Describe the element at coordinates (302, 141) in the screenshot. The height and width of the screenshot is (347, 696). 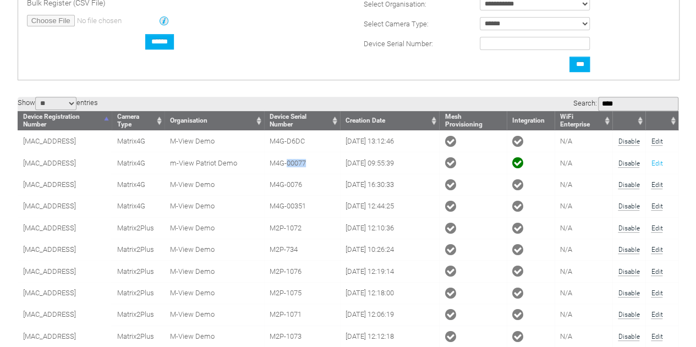
I see `td: M4G-D6DC` at that location.